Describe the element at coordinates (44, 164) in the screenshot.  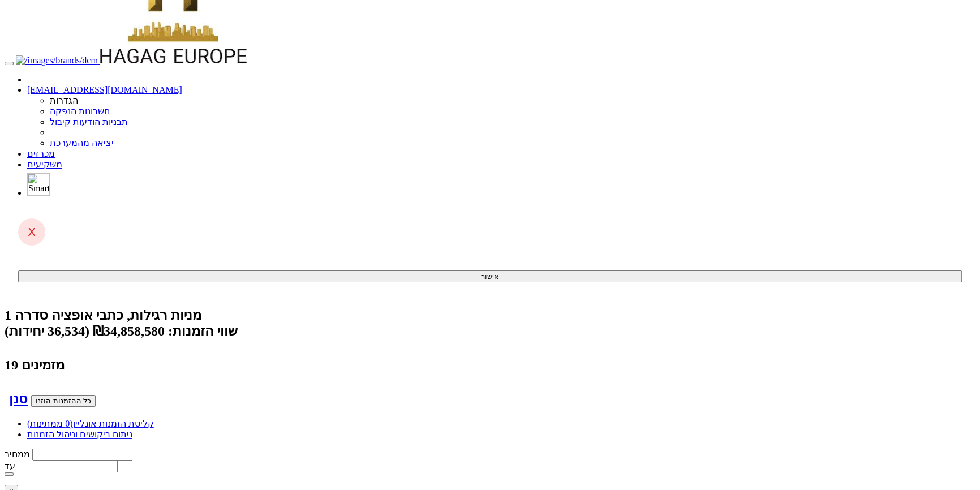
I see `a: משקיעים` at that location.